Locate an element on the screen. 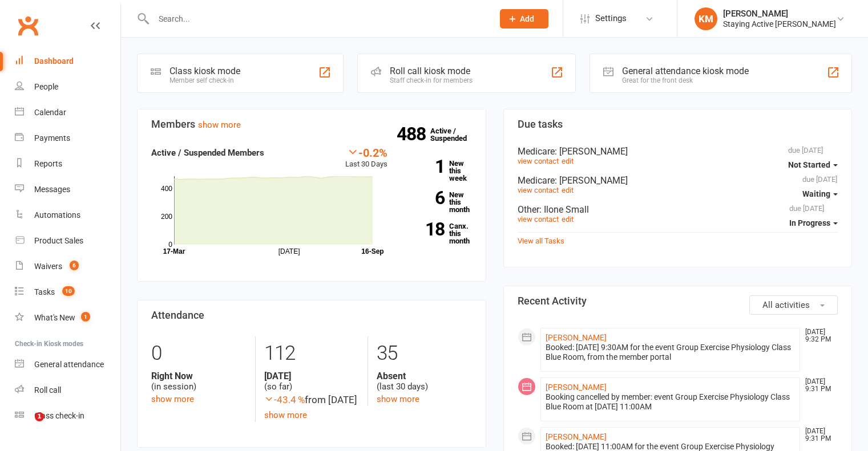  strong: Active / Suspended Members is located at coordinates (208, 153).